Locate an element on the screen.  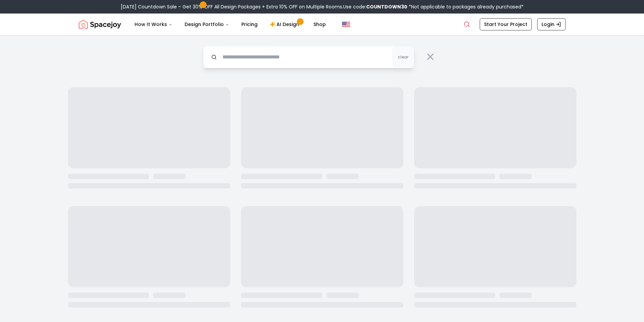
nav: Global is located at coordinates (322, 24).